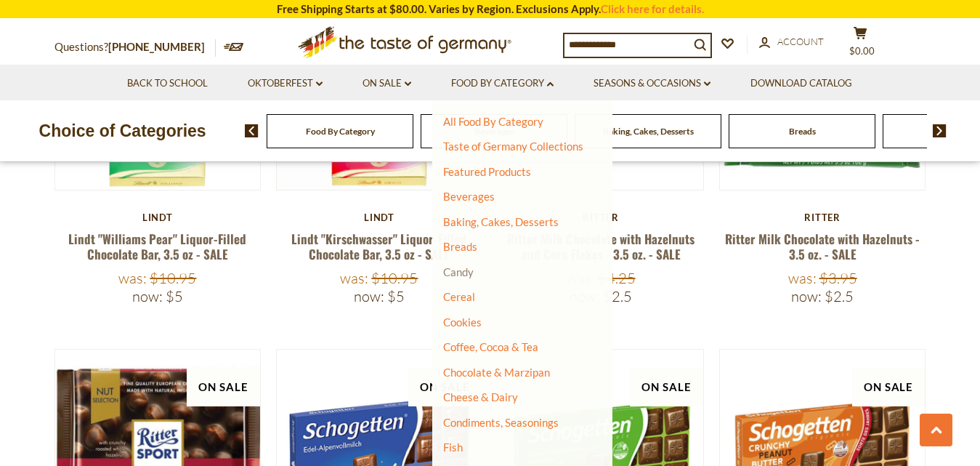 The width and height of the screenshot is (980, 466). What do you see at coordinates (838, 277) in the screenshot?
I see `span: $3.95` at bounding box center [838, 277].